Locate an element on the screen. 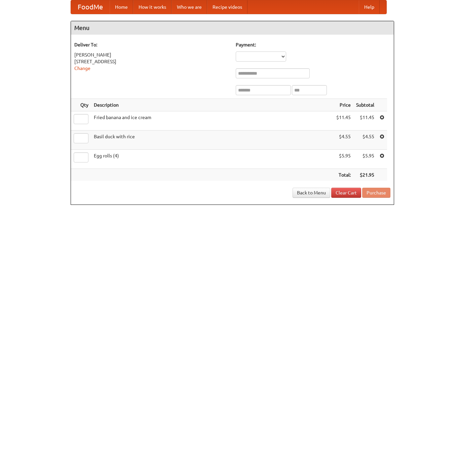 This screenshot has width=457, height=476. th: Price is located at coordinates (344, 105).